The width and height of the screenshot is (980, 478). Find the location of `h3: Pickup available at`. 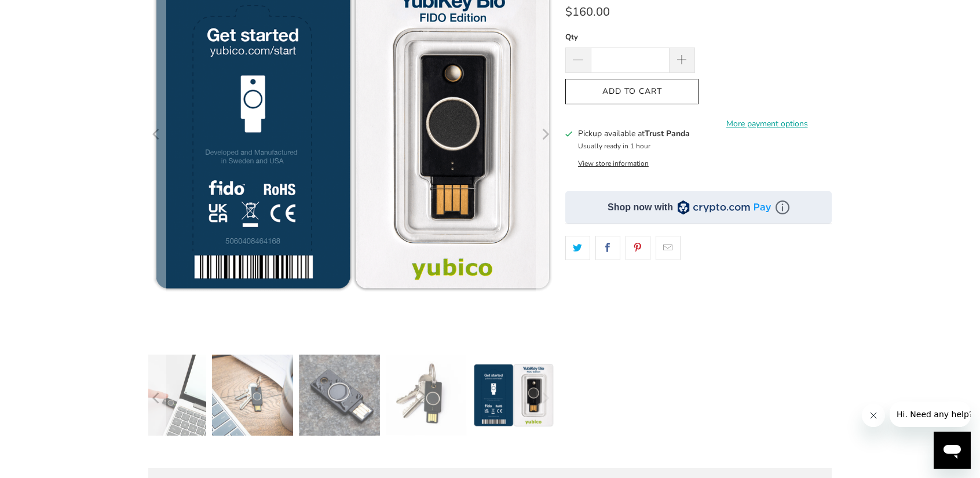

h3: Pickup available at is located at coordinates (634, 133).